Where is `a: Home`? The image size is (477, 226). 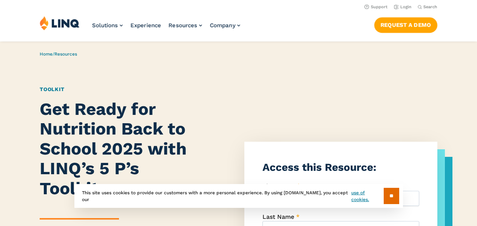
a: Home is located at coordinates (46, 54).